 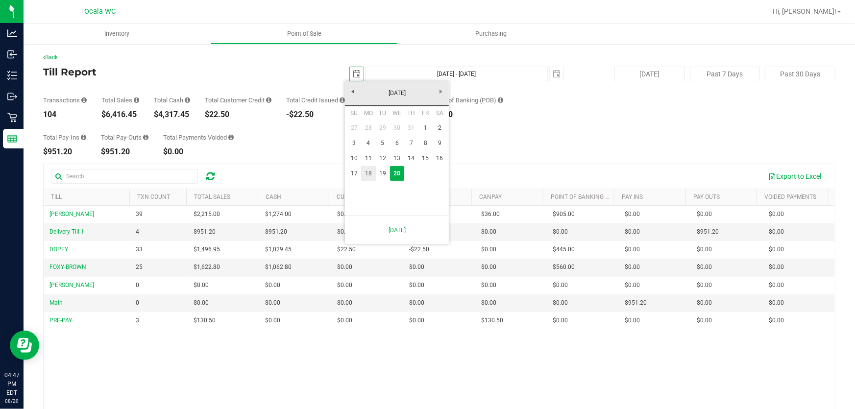 I want to click on th: Friday, so click(x=425, y=113).